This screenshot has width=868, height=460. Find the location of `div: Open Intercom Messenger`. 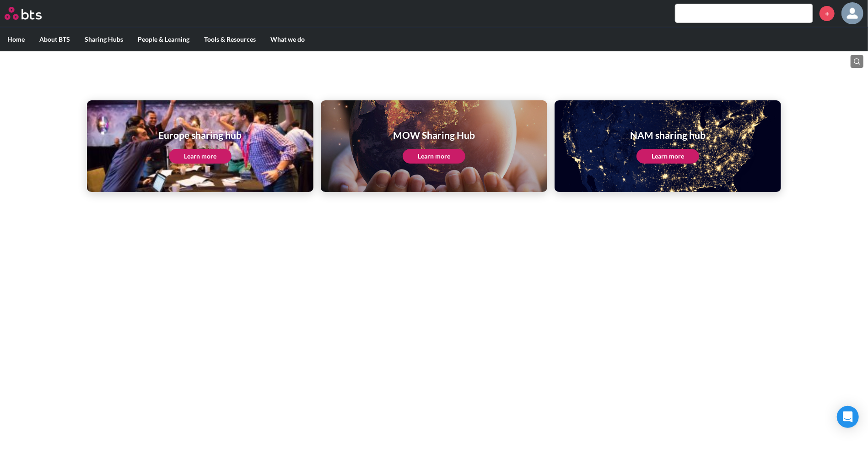

div: Open Intercom Messenger is located at coordinates (848, 417).